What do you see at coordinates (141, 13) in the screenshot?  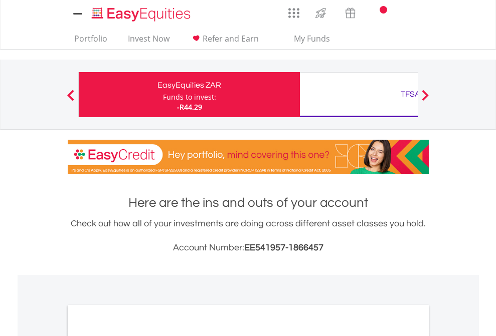 I see `a: Home page` at bounding box center [141, 13].